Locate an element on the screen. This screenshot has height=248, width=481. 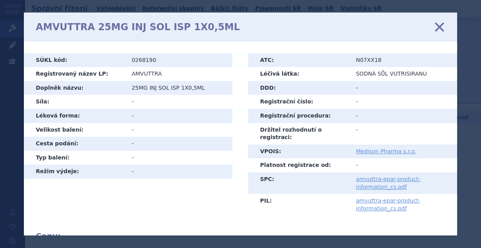
th: Platnost registrace od: is located at coordinates (299, 165).